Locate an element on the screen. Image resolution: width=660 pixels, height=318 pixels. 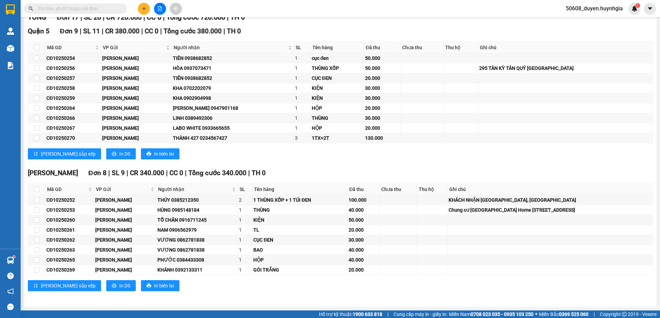
td: CĐ10250259 is located at coordinates (73, 98).